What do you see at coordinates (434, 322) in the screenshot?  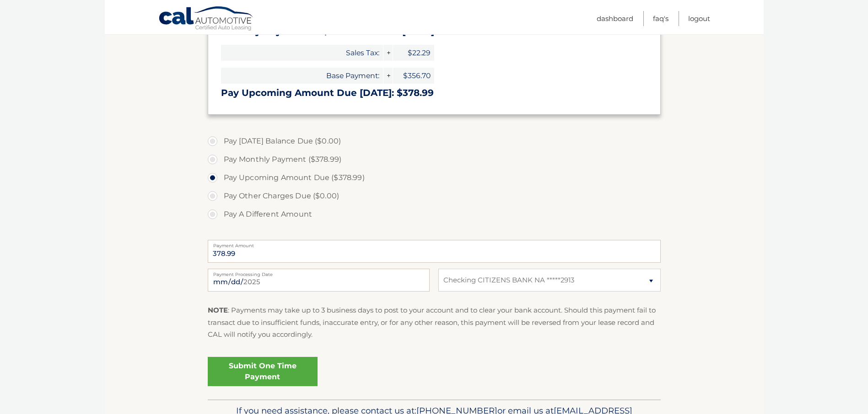 I see `p: : Payments may take up to 3 business days to post to your account and to clear your bank account....` at bounding box center [434, 322].